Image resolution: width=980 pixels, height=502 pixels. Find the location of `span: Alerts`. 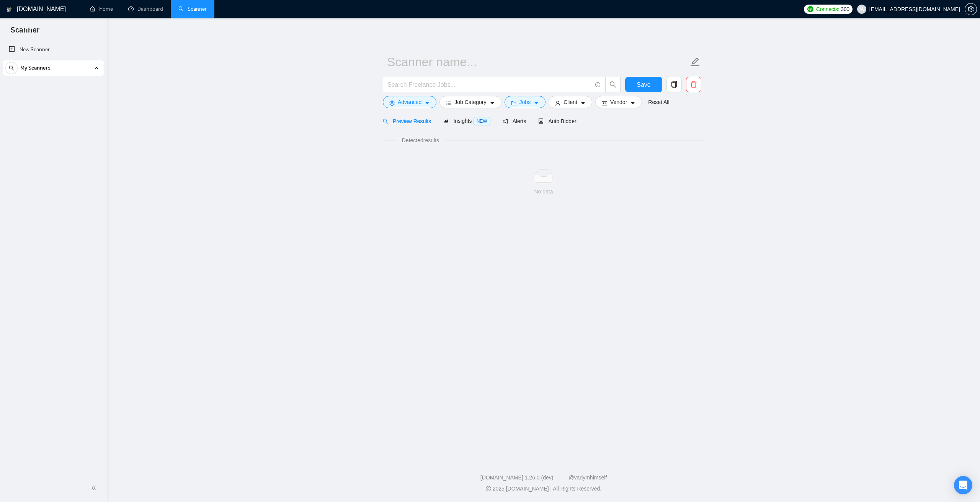

span: Alerts is located at coordinates (515, 122).